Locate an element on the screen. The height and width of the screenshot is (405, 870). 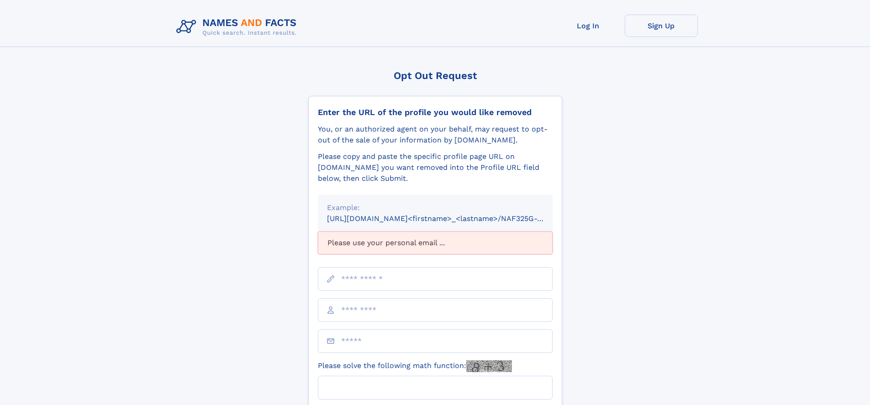
div: Example: is located at coordinates (435, 208).